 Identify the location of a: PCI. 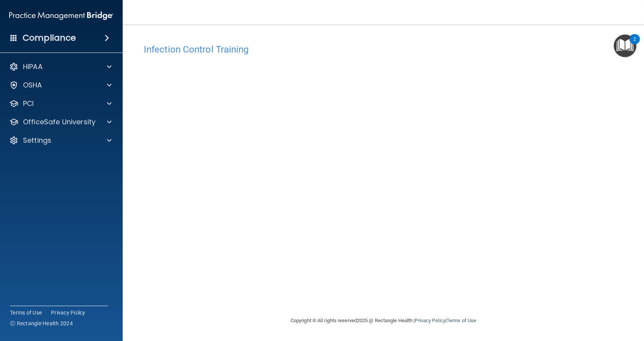
(60, 104).